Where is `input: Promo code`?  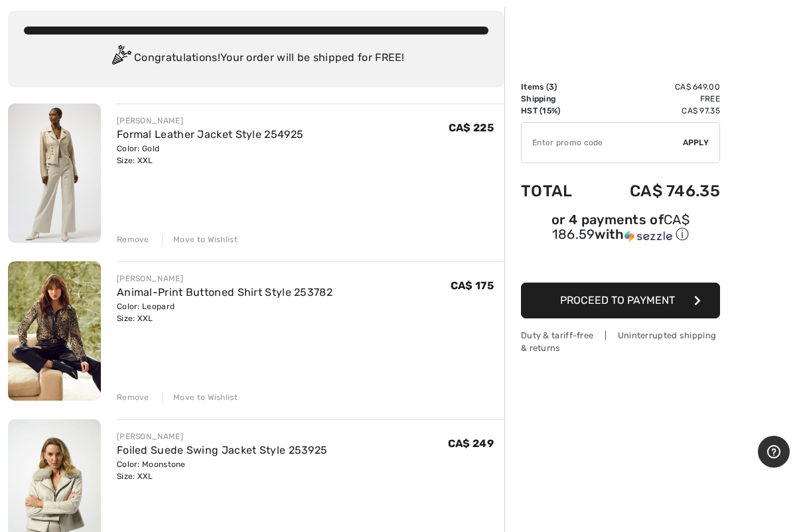 input: Promo code is located at coordinates (602, 143).